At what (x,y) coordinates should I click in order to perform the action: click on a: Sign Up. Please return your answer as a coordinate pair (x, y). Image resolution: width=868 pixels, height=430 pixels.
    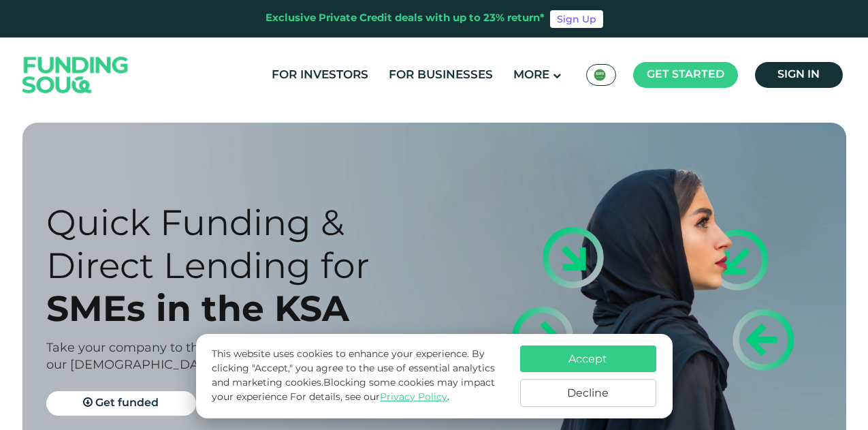
    Looking at the image, I should click on (576, 19).